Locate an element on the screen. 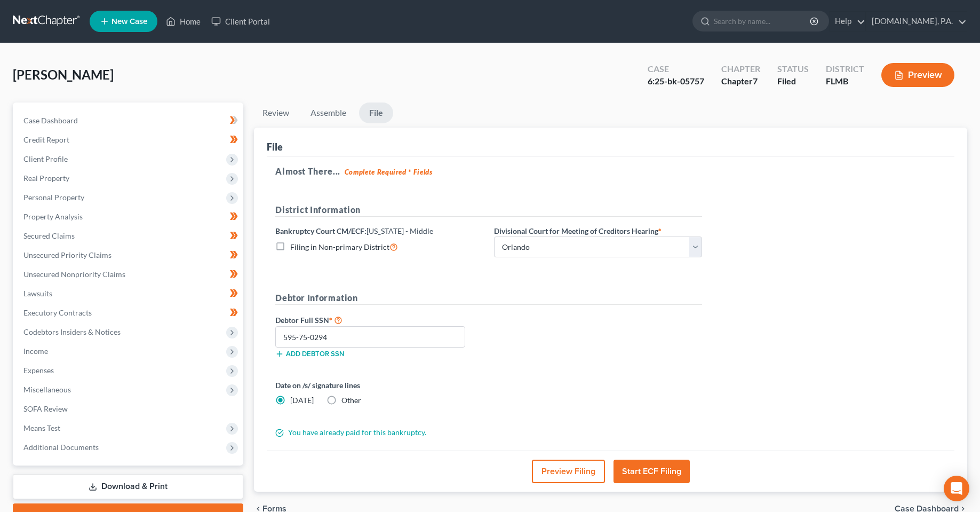 The height and width of the screenshot is (512, 980). a: File is located at coordinates (376, 113).